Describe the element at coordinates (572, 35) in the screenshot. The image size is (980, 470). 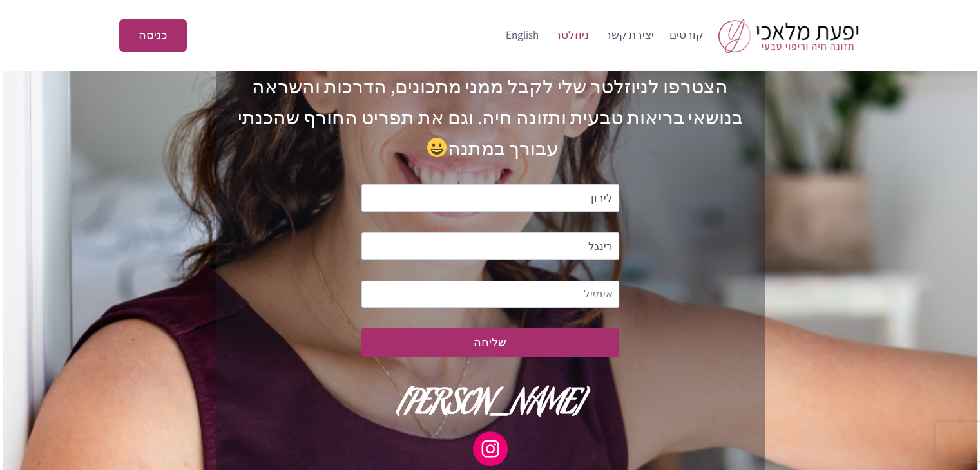
I see `a: ניוזלטר` at that location.